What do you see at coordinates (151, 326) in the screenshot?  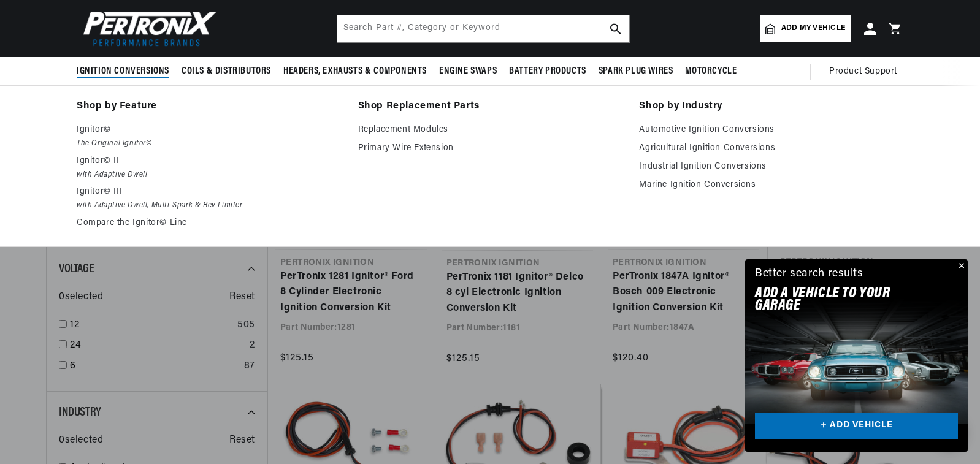 I see `a: 12` at bounding box center [151, 326].